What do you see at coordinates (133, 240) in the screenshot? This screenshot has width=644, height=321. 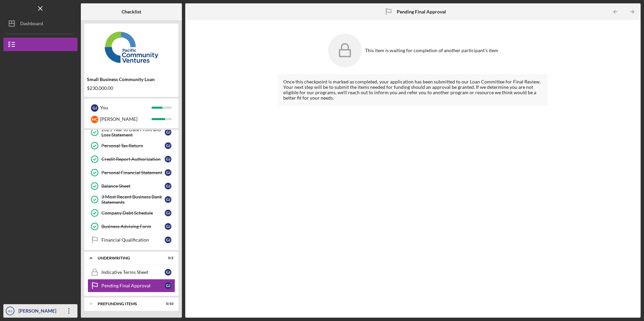 I see `div: Financial Qualification` at bounding box center [133, 240].